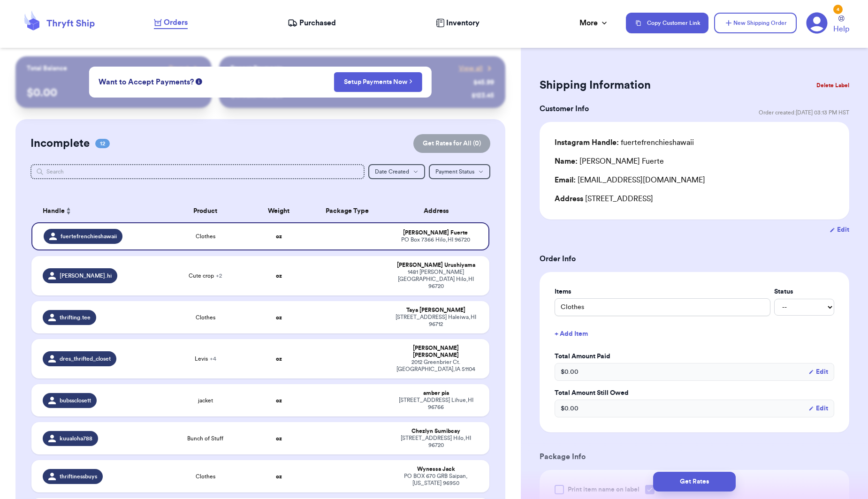 This screenshot has height=499, width=868. What do you see at coordinates (695, 482) in the screenshot?
I see `button: Get Rates` at bounding box center [695, 482].